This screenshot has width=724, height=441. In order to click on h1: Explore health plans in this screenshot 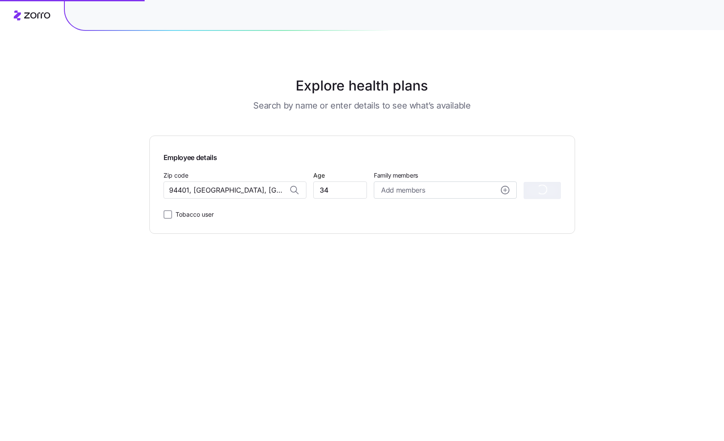, I will do `click(362, 86)`.